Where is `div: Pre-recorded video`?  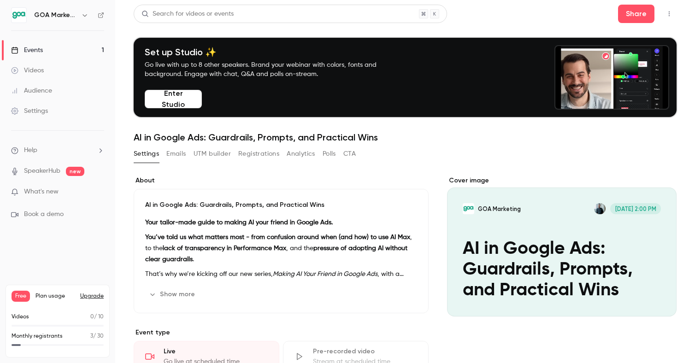
div: Pre-recorded video is located at coordinates (365, 351).